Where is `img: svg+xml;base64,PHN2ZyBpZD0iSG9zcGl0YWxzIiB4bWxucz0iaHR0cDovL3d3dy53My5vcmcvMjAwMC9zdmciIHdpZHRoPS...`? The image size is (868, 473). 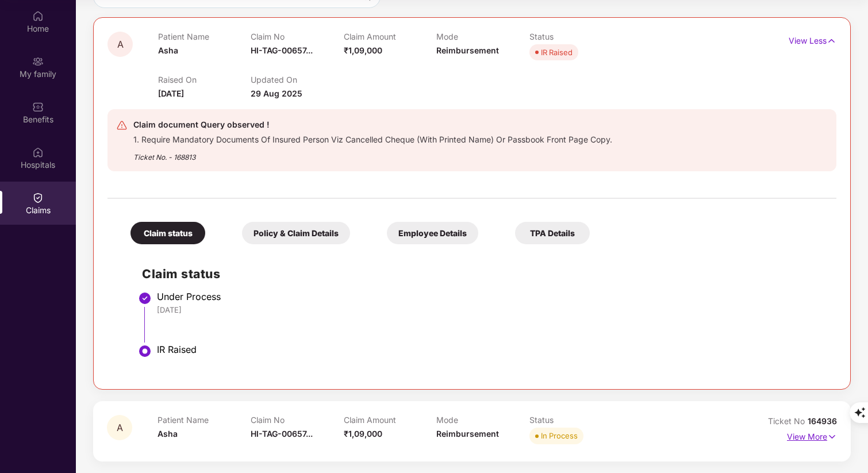
img: svg+xml;base64,PHN2ZyBpZD0iSG9zcGl0YWxzIiB4bWxucz0iaHR0cDovL3d3dy53My5vcmcvMjAwMC9zdmciIHdpZHRoPS... is located at coordinates (38, 152).